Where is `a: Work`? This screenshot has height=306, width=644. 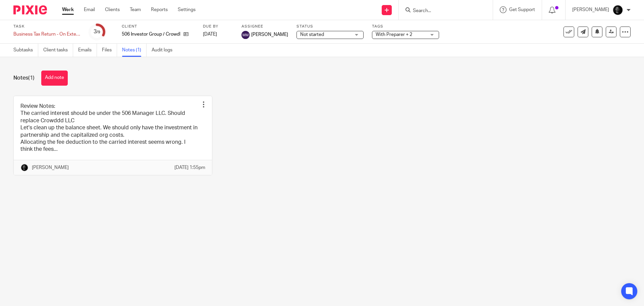
a: Work is located at coordinates (68, 10).